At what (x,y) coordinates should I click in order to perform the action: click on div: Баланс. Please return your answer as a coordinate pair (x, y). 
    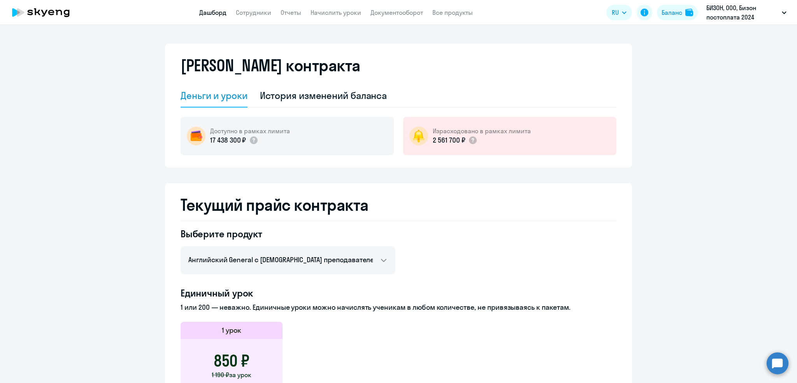
    Looking at the image, I should click on (672, 12).